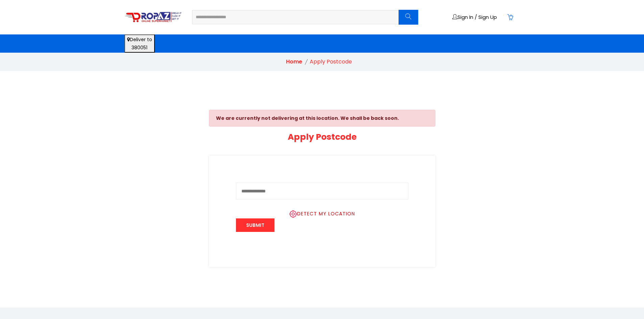 The height and width of the screenshot is (319, 644). Describe the element at coordinates (322, 137) in the screenshot. I see `a: Apply Postcode` at that location.